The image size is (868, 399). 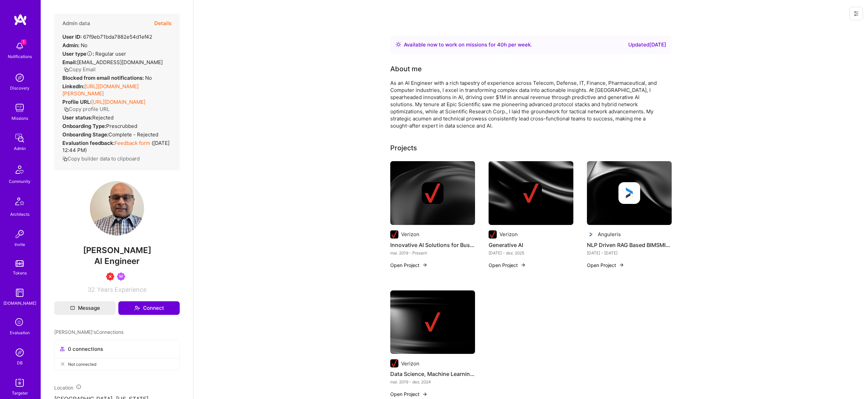 What do you see at coordinates (19, 234) in the screenshot?
I see `img: Invite` at bounding box center [19, 234].